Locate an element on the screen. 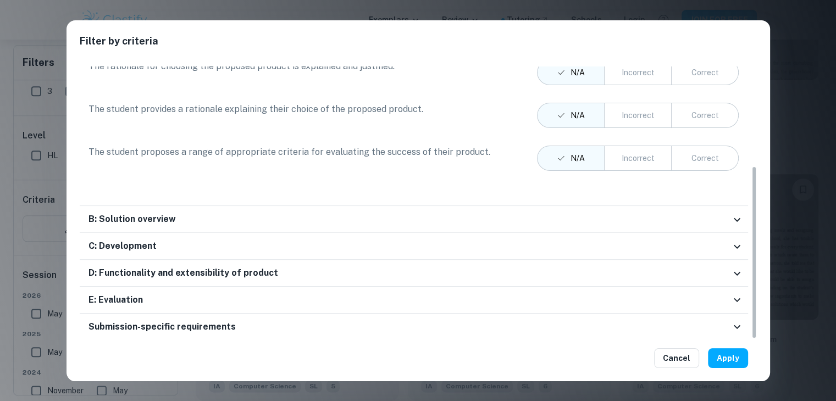 The width and height of the screenshot is (836, 401). button: Cancel is located at coordinates (677, 358).